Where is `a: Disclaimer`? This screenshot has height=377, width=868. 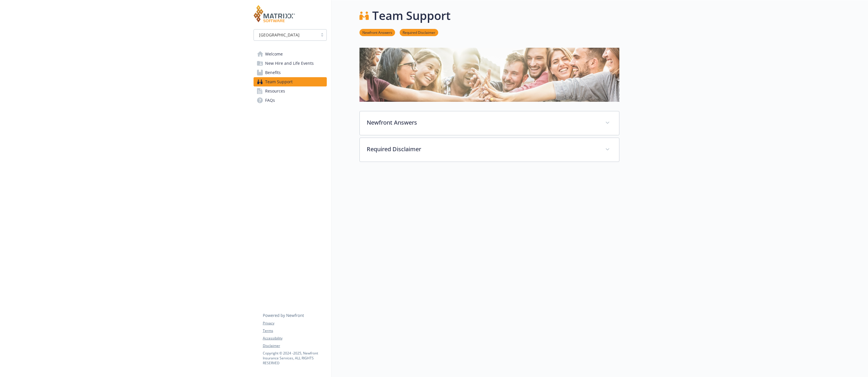
a: Disclaimer is located at coordinates (295, 346).